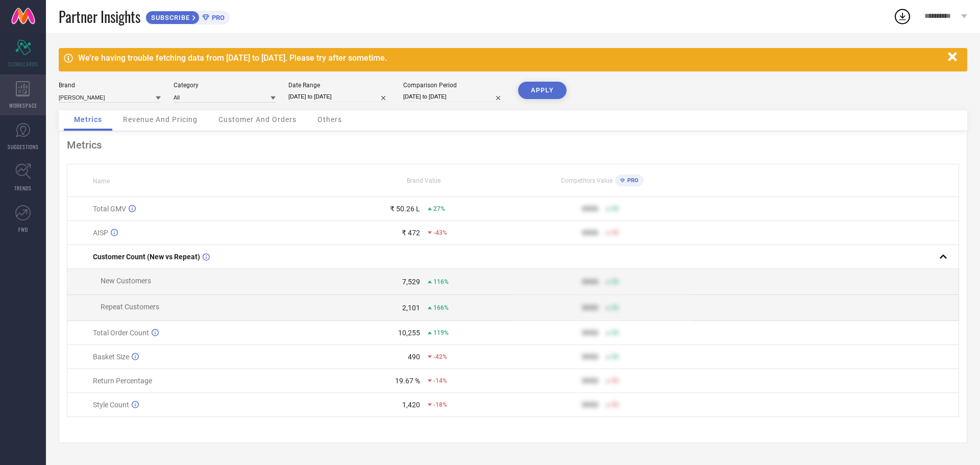 This screenshot has height=465, width=980. I want to click on span: SUGGESTIONS, so click(23, 146).